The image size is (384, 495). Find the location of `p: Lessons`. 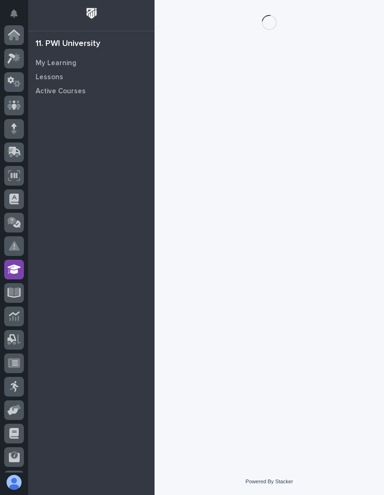

p: Lessons is located at coordinates (49, 77).